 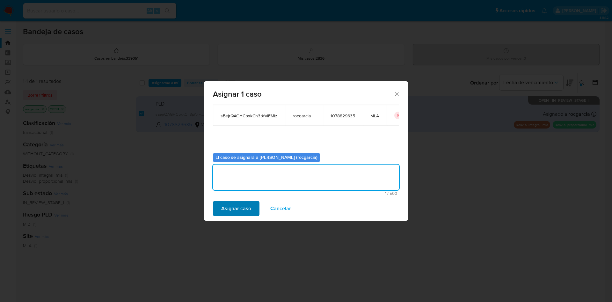 What do you see at coordinates (280, 208) in the screenshot?
I see `span: Cancelar` at bounding box center [280, 208].